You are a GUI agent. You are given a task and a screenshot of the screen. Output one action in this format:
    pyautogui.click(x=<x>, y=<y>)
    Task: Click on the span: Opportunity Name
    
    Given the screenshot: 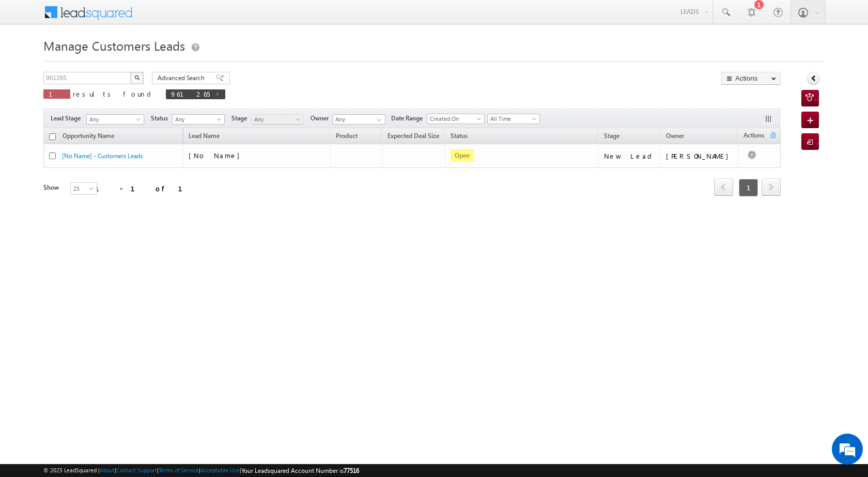 What is the action you would take?
    pyautogui.click(x=88, y=135)
    